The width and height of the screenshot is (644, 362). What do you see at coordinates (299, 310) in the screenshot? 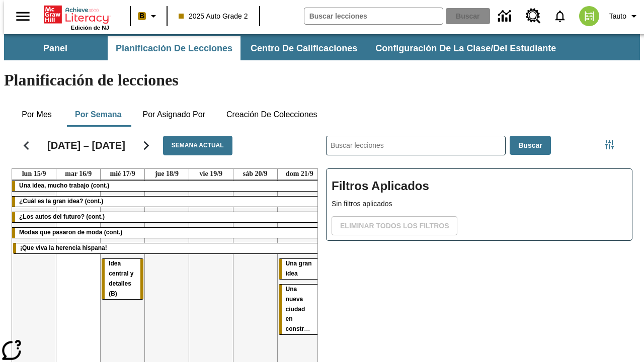
I see `div: Una nueva ciudad en construcción` at bounding box center [299, 310].